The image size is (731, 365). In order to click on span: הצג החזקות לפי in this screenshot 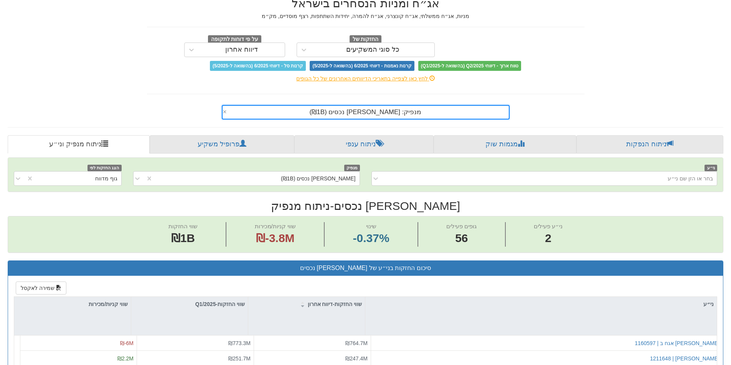, I will do `click(104, 168)`.